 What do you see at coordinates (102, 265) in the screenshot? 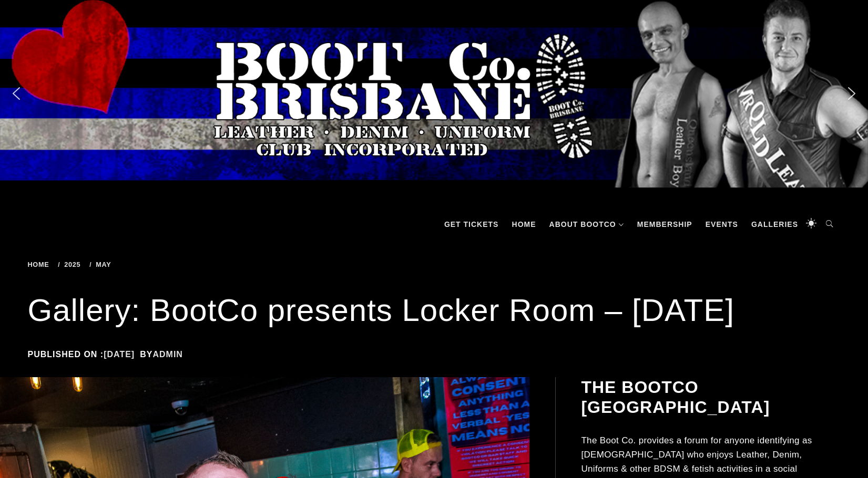
I see `span: May` at bounding box center [102, 265].